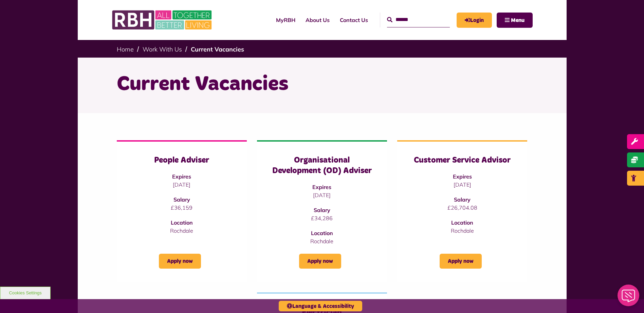 This screenshot has width=644, height=313. Describe the element at coordinates (126, 49) in the screenshot. I see `a: Home` at that location.